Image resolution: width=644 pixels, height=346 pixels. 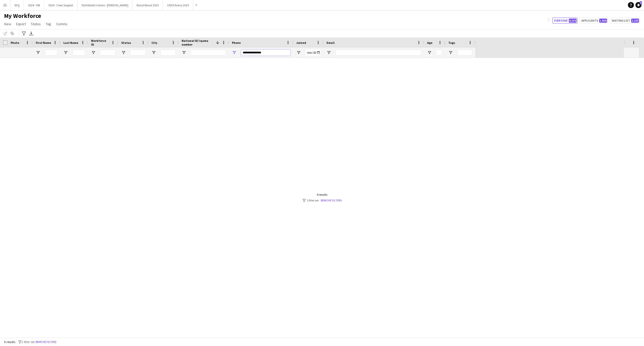 What do you see at coordinates (15, 42) in the screenshot?
I see `span: Photo` at bounding box center [15, 42].